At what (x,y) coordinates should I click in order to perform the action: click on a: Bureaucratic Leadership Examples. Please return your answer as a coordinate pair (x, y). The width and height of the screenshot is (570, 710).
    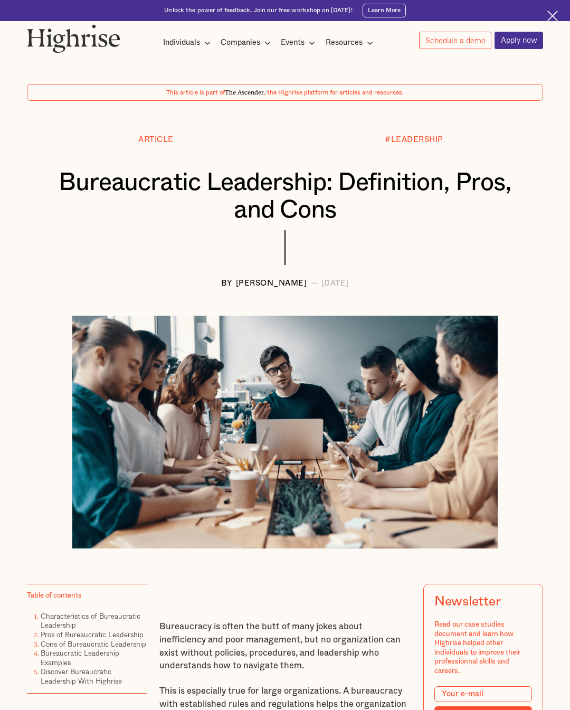
    Looking at the image, I should click on (80, 658).